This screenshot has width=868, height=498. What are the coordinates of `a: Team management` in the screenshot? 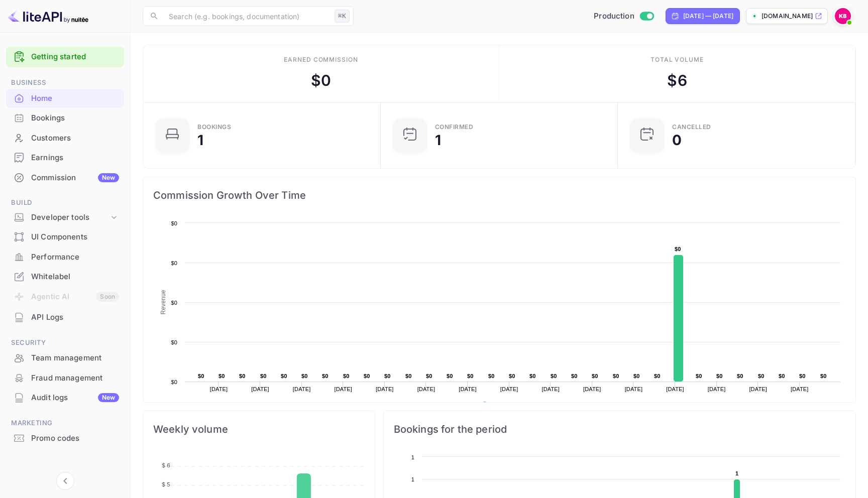 It's located at (65, 358).